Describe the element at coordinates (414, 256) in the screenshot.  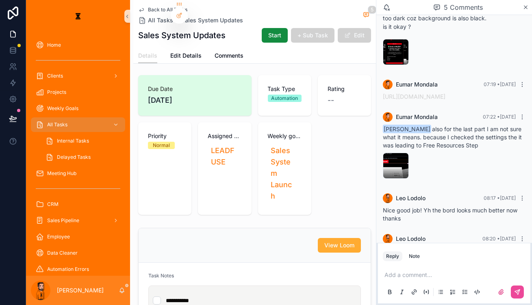
I see `div: Note` at that location.